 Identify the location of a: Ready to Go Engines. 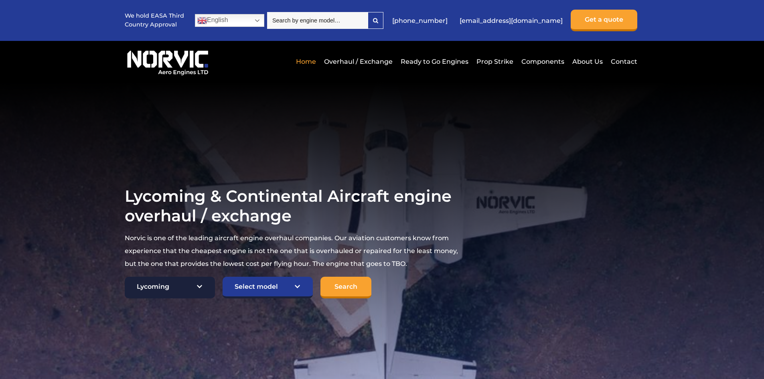
(434, 61).